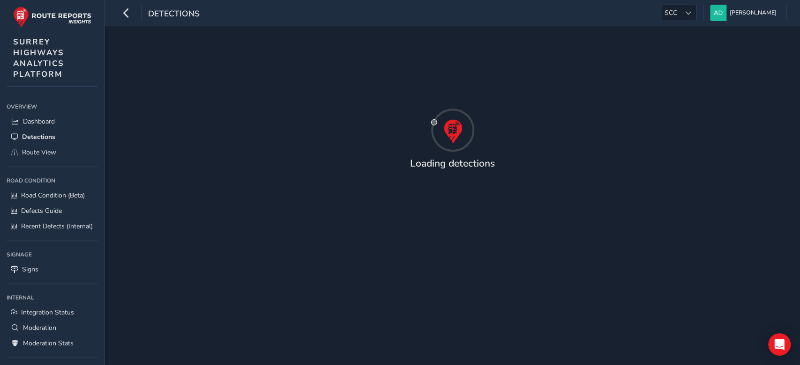 The height and width of the screenshot is (365, 800). I want to click on div: Road Condition, so click(52, 181).